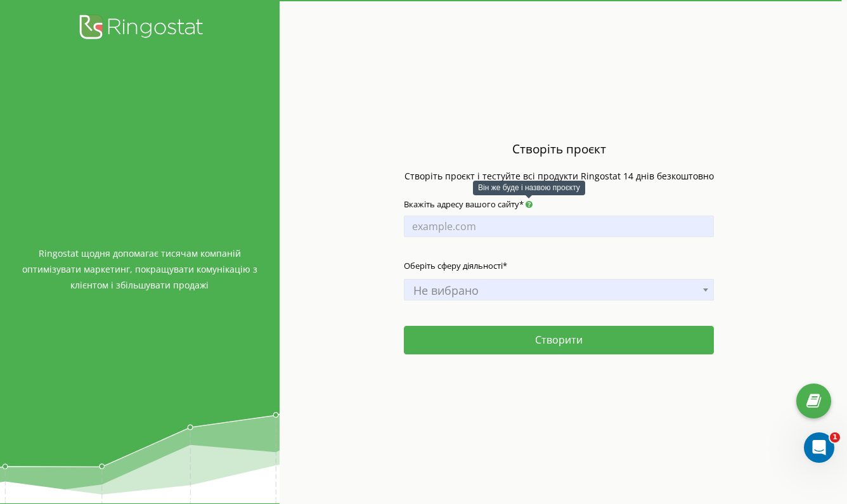 This screenshot has height=504, width=847. I want to click on input: example.com, so click(559, 226).